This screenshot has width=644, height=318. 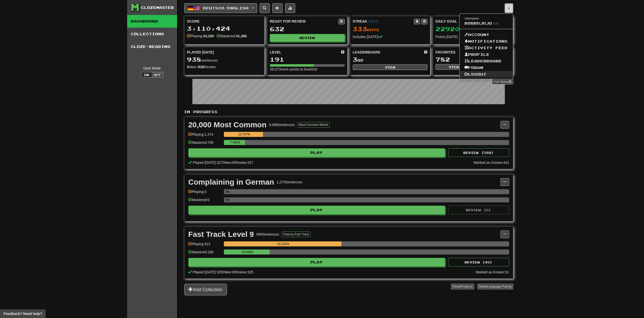 What do you see at coordinates (343, 52) in the screenshot?
I see `span: Score more points to level up` at bounding box center [343, 52].